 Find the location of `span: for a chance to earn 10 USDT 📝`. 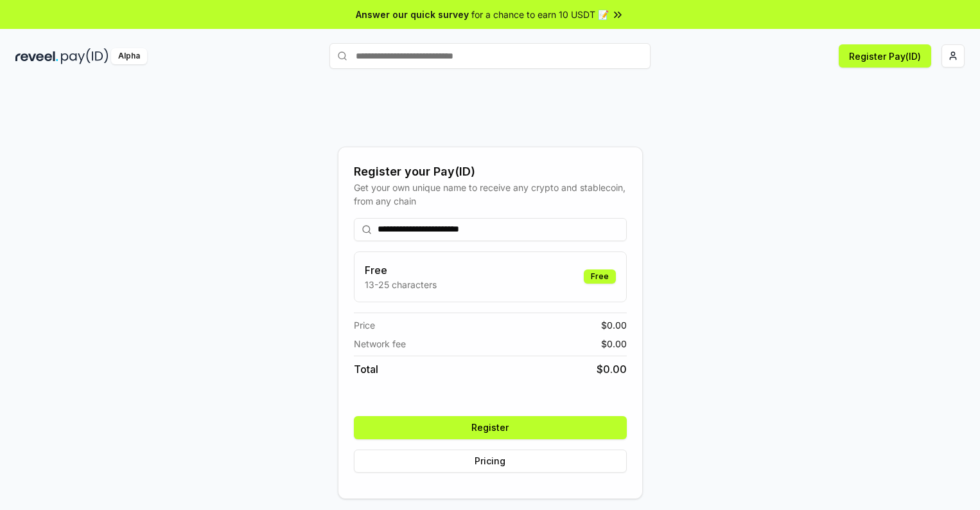

span: for a chance to earn 10 USDT 📝 is located at coordinates (540, 14).